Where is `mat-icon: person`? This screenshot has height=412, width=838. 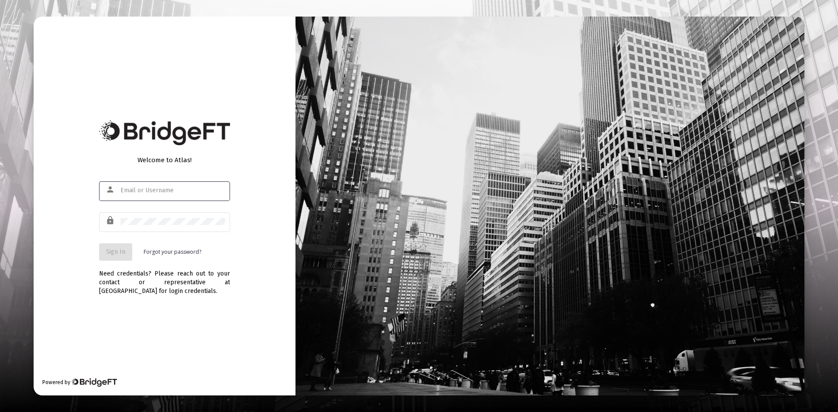
mat-icon: person is located at coordinates (111, 190).